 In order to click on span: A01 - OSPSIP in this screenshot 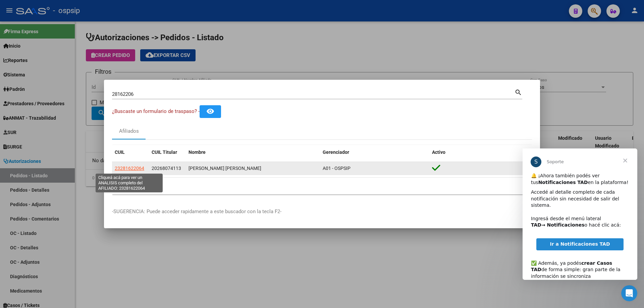, I will do `click(336, 168)`.